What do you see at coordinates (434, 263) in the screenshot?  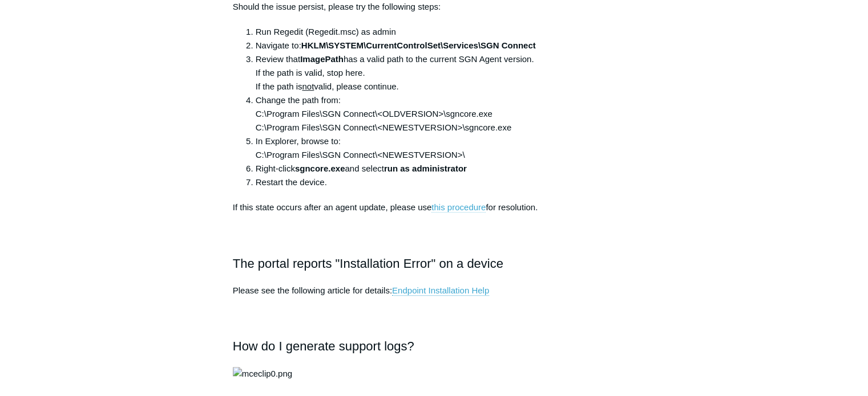 I see `h2: The portal reports "Installation Error" on a device` at bounding box center [434, 263].